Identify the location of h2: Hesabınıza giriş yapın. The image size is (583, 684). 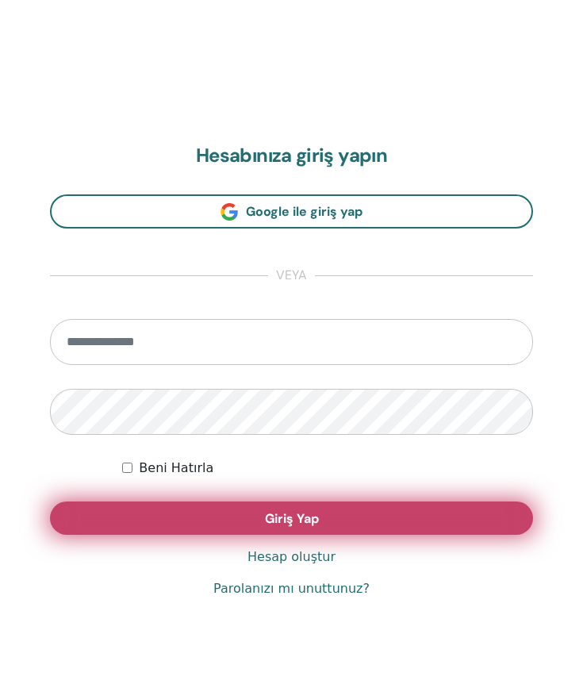
(291, 155).